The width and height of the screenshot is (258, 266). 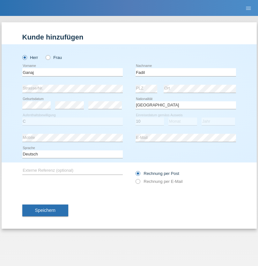 I want to click on label: Rechnung per E-Mail, so click(x=159, y=181).